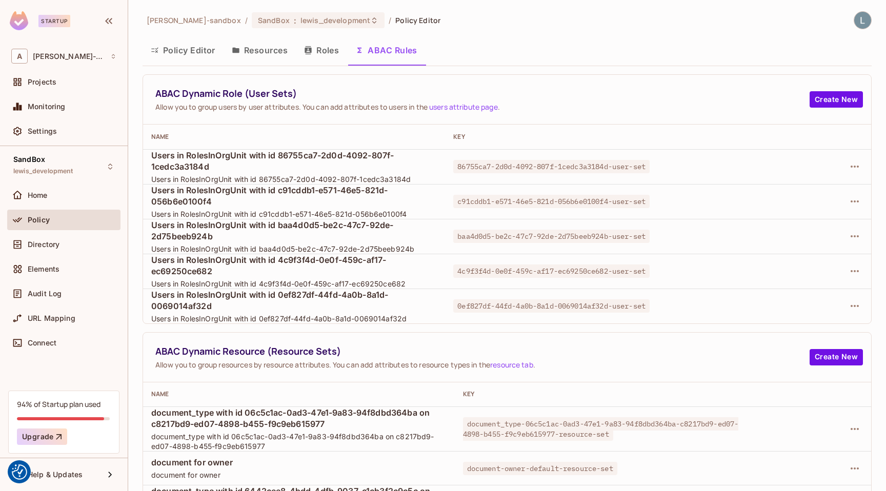 Image resolution: width=886 pixels, height=491 pixels. I want to click on button: Roles, so click(321, 50).